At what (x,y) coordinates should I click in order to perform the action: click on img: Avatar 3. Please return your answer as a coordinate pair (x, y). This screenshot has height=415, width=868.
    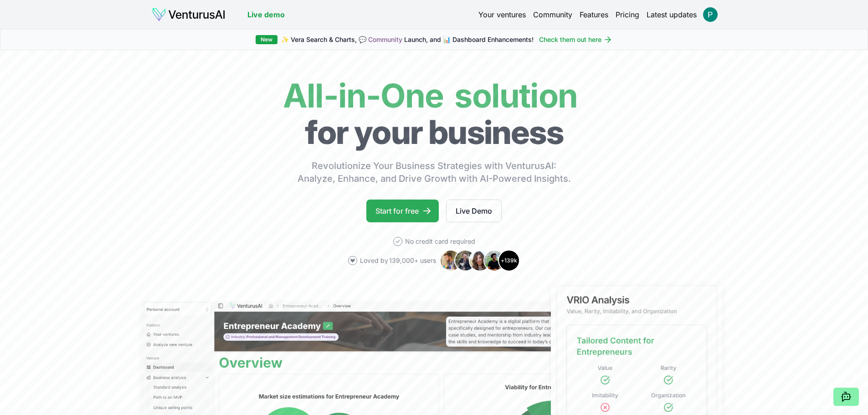
    Looking at the image, I should click on (480, 261).